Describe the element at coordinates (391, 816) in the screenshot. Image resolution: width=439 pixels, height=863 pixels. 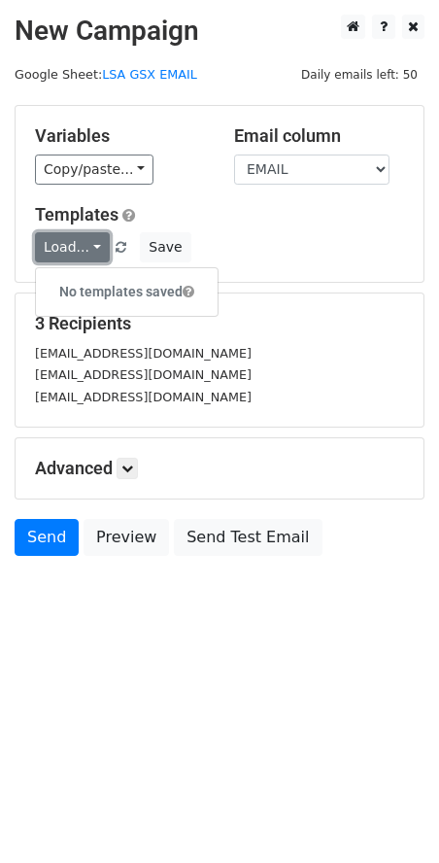
I see `div: Chat Widget` at that location.